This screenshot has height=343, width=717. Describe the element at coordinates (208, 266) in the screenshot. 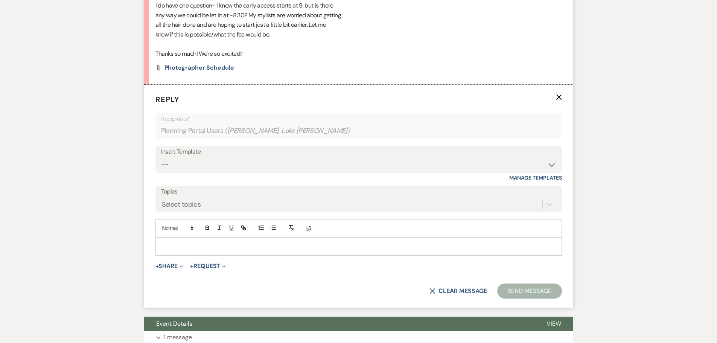

I see `button: Request` at that location.